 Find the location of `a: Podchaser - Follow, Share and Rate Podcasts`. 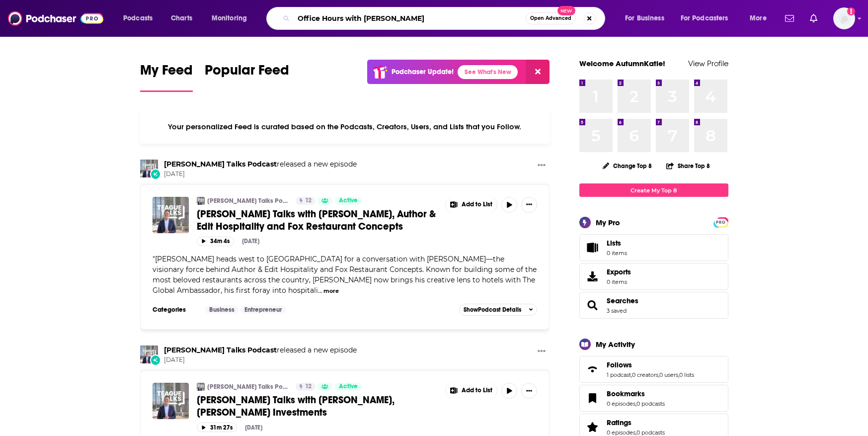

a: Podchaser - Follow, Share and Rate Podcasts is located at coordinates (56, 18).